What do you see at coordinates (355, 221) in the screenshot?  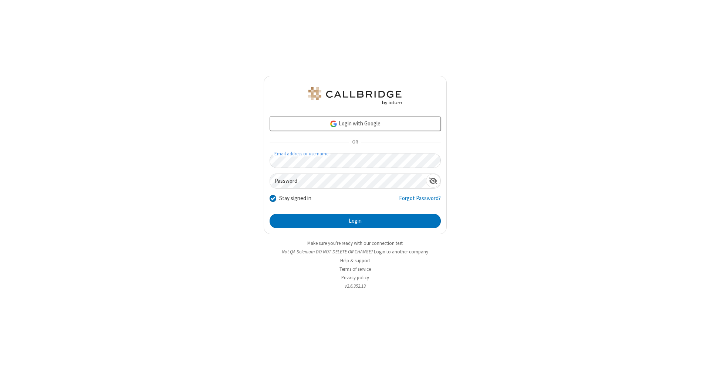 I see `button: Login` at bounding box center [355, 221].